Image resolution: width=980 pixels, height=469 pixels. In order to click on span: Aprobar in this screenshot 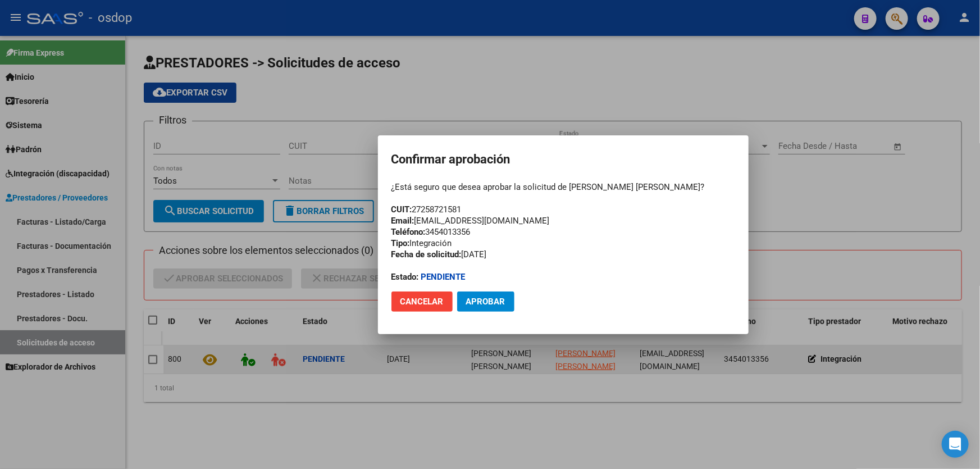, I will do `click(486, 301)`.